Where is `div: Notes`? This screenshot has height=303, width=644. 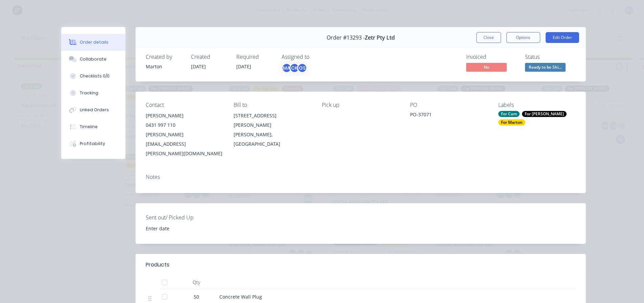 div: Notes is located at coordinates (361, 177).